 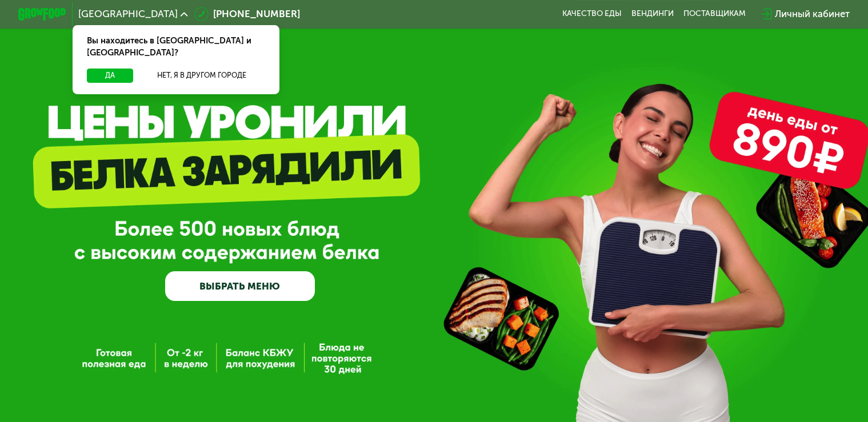 What do you see at coordinates (110, 76) in the screenshot?
I see `button: Да` at bounding box center [110, 76].